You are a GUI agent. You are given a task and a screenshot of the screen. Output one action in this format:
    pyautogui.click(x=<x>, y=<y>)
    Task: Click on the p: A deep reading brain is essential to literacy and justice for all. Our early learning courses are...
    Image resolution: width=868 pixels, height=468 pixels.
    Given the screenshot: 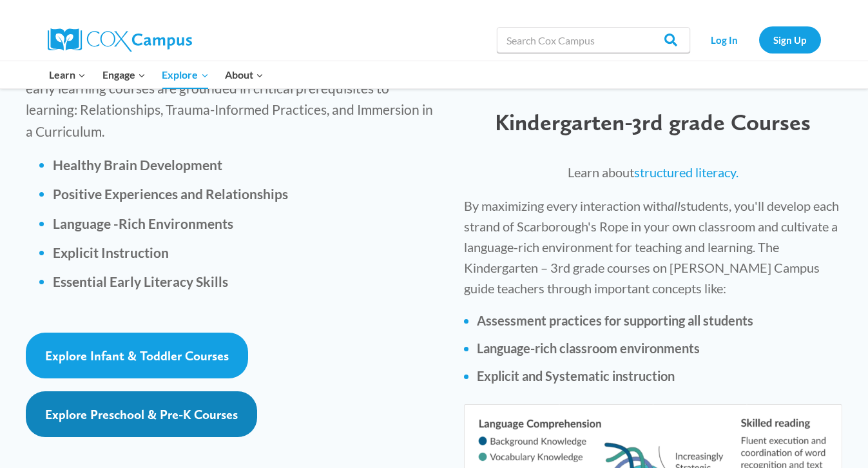 What is the action you would take?
    pyautogui.click(x=232, y=98)
    